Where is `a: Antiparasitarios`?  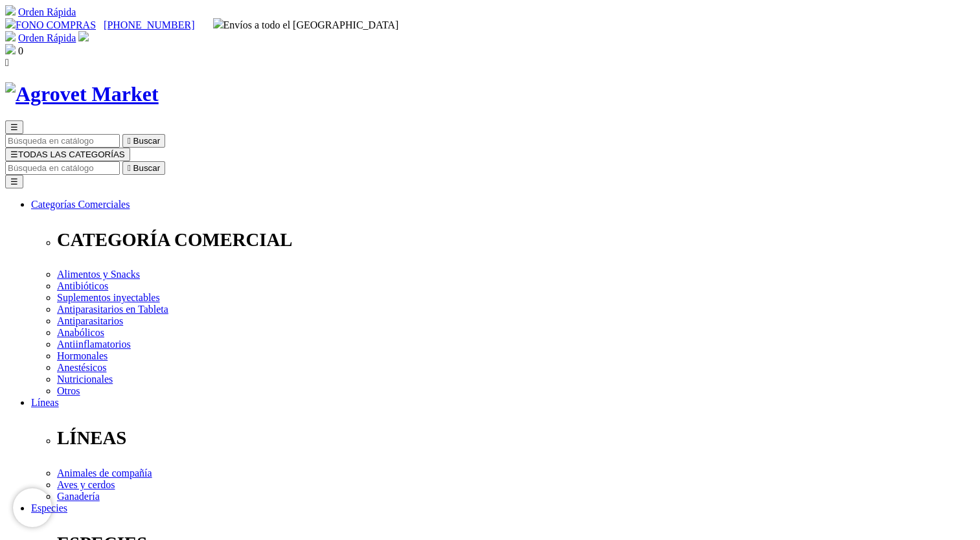 a: Antiparasitarios is located at coordinates (90, 321).